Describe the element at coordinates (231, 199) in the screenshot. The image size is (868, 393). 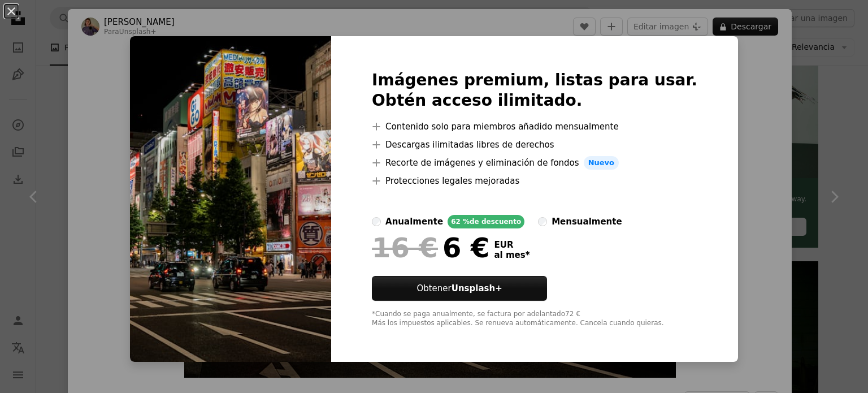
I see `img: premium_photo-1723983556109-7415d601c377` at that location.